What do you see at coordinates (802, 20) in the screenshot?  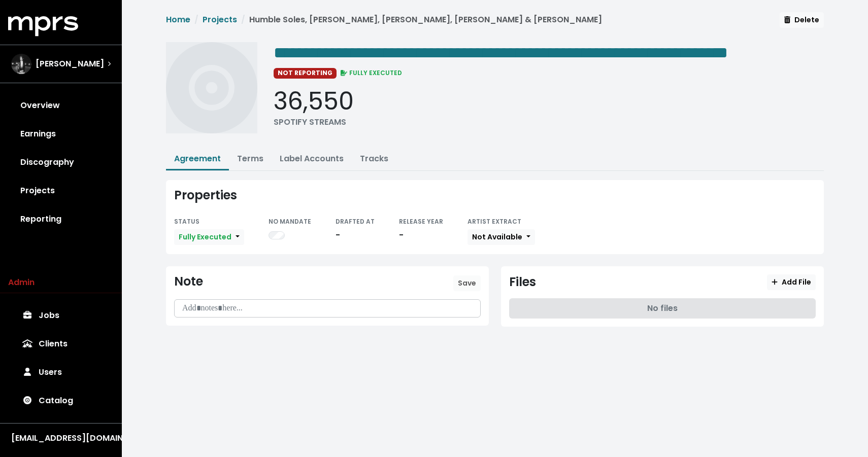 I see `button: Delete` at bounding box center [802, 20].